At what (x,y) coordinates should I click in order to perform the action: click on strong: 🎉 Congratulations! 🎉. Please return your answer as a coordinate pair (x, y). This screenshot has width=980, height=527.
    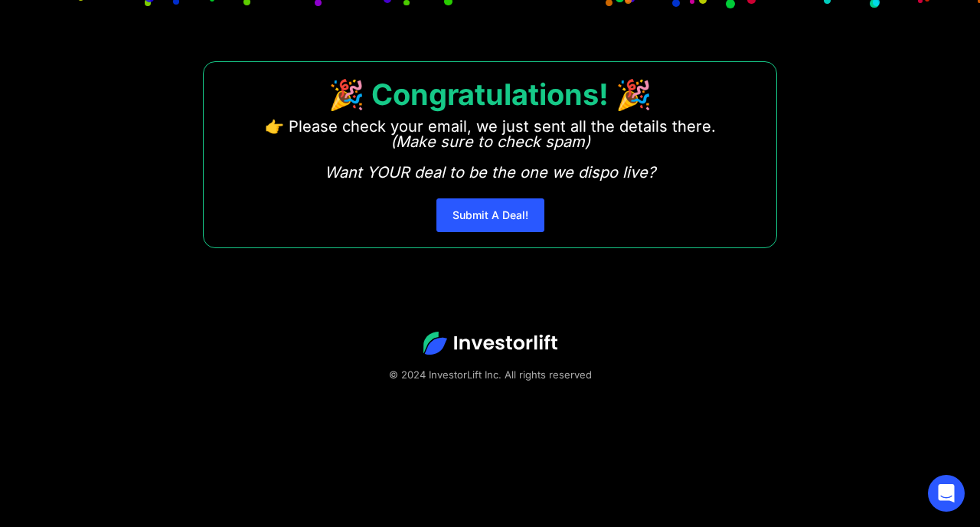
    Looking at the image, I should click on (490, 95).